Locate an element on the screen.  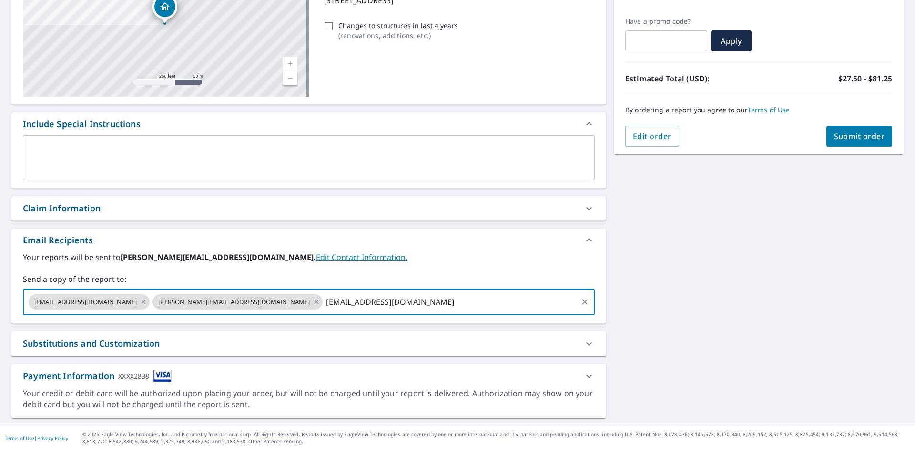
a: Current Level 17, Zoom In is located at coordinates (290, 64).